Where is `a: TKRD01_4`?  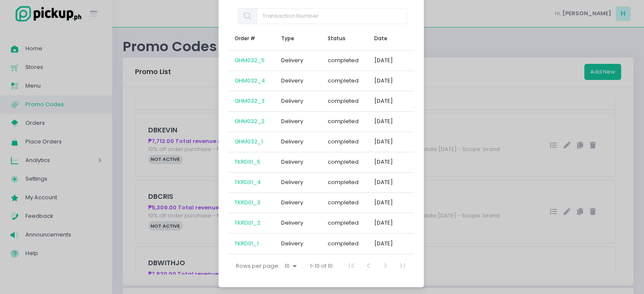 a: TKRD01_4 is located at coordinates (248, 182).